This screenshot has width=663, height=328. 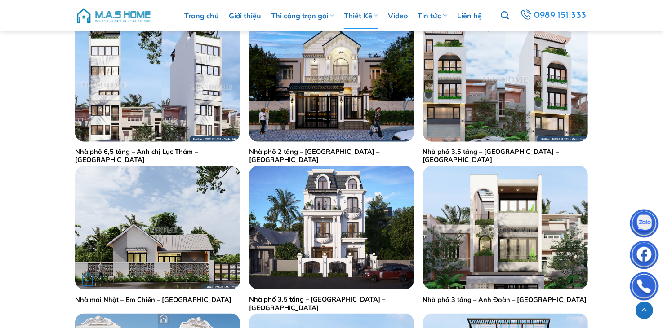 I want to click on a: 0989.151.333, so click(x=553, y=16).